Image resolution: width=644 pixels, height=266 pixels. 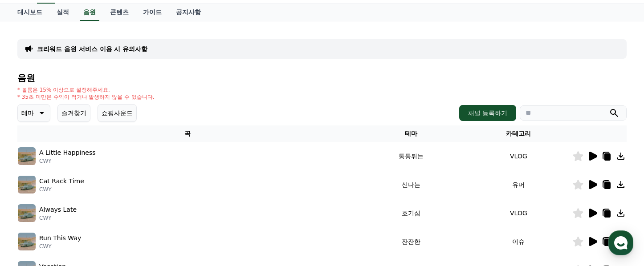 What do you see at coordinates (63, 12) in the screenshot?
I see `a: 실적` at bounding box center [63, 12].